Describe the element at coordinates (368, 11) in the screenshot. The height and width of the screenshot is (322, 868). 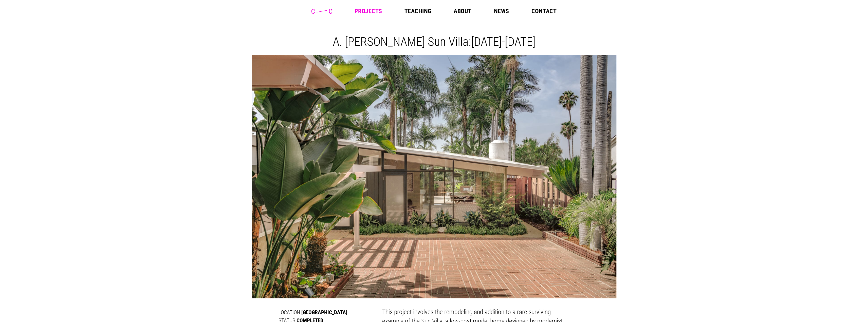
I see `a: Projects` at that location.